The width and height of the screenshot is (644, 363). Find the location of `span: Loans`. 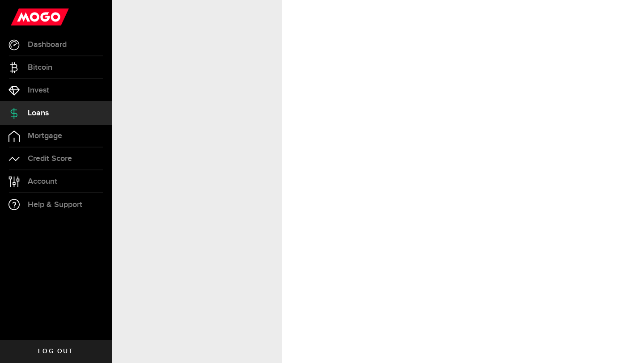

span: Loans is located at coordinates (38, 113).